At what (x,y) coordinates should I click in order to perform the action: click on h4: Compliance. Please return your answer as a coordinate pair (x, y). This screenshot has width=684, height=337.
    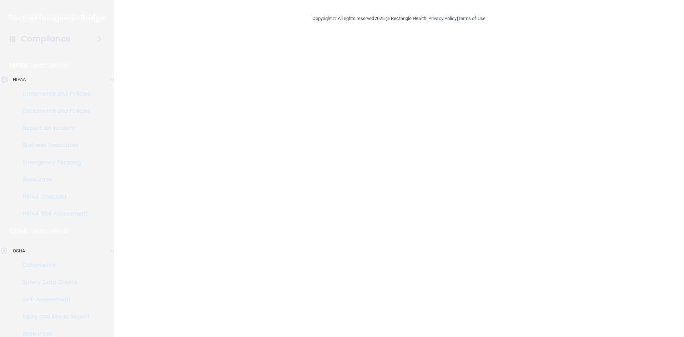
    Looking at the image, I should click on (46, 39).